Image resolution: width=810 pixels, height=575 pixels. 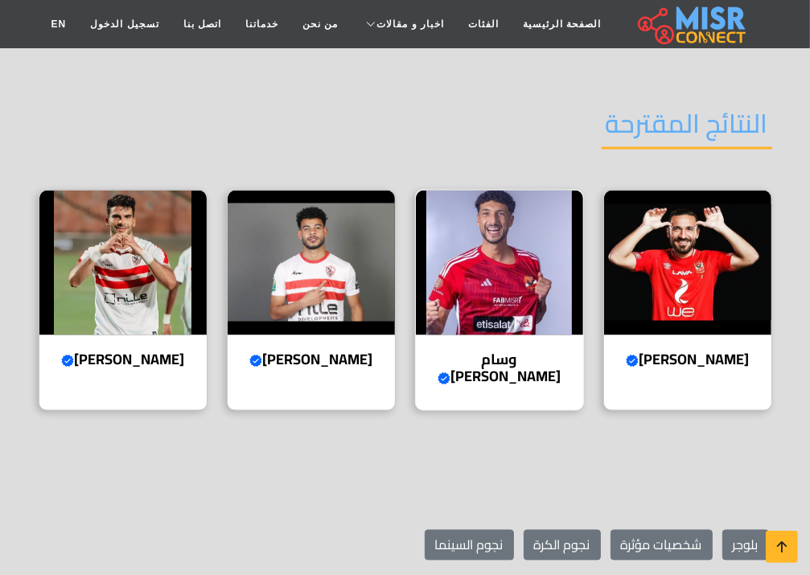 I want to click on span: اخبار و مقالات, so click(x=410, y=24).